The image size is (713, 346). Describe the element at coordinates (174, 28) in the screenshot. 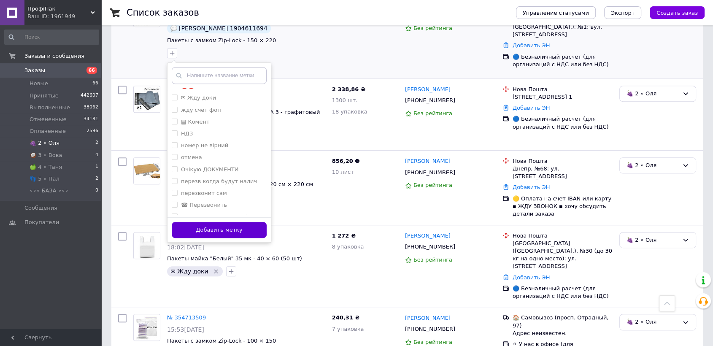

I see `img: :speech_balloon:` at that location.